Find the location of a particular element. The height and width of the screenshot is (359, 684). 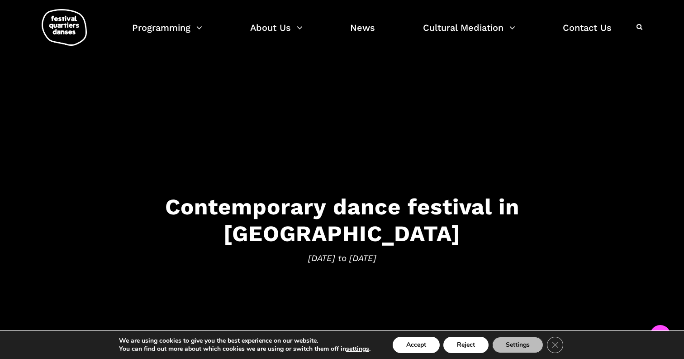

a: Programming is located at coordinates (167, 33).